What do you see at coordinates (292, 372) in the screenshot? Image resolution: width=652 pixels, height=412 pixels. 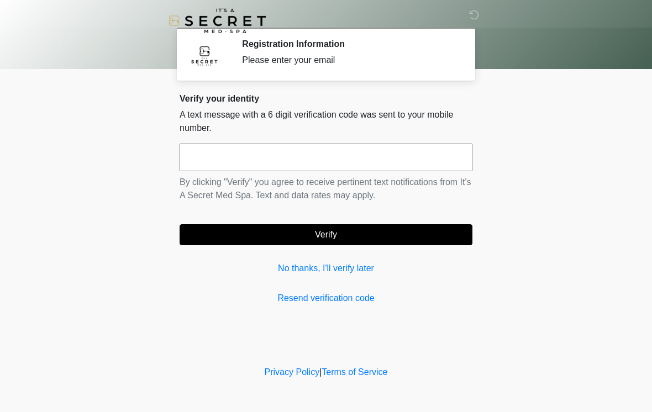 I see `a: Privacy Policy` at bounding box center [292, 372].